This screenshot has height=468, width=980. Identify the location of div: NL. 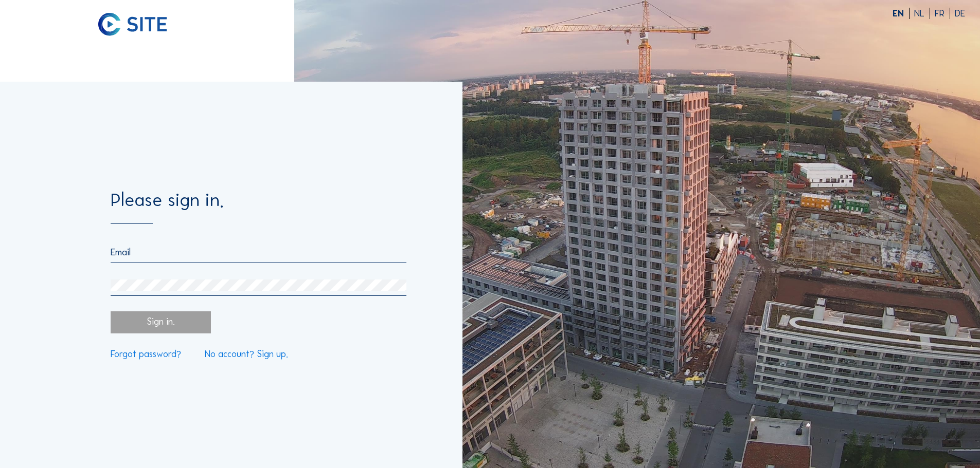
(922, 14).